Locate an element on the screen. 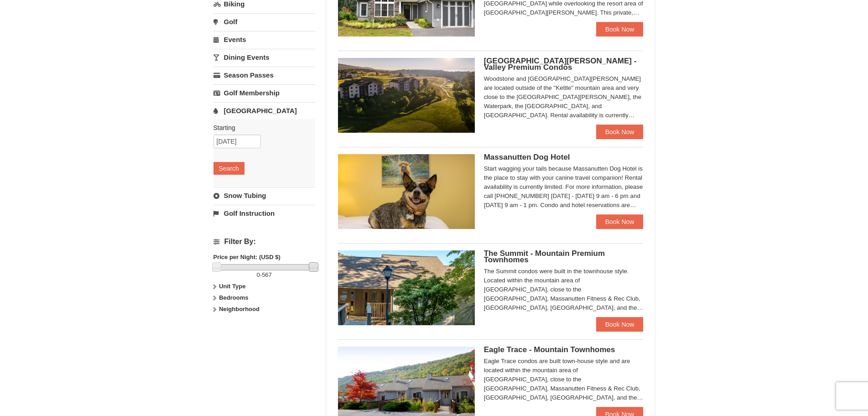  div: Start wagging your tails because Massanutten Dog Hotel is the place to stay with your canine trav... is located at coordinates (564, 187).